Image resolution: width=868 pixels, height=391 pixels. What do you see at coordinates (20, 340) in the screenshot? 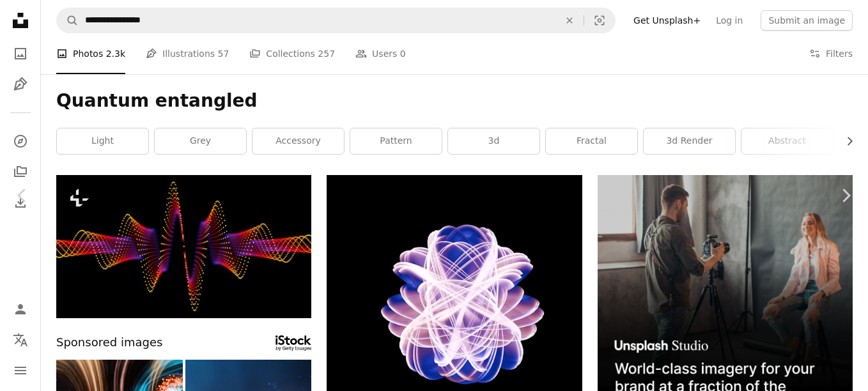
I see `button: Language` at bounding box center [20, 340].